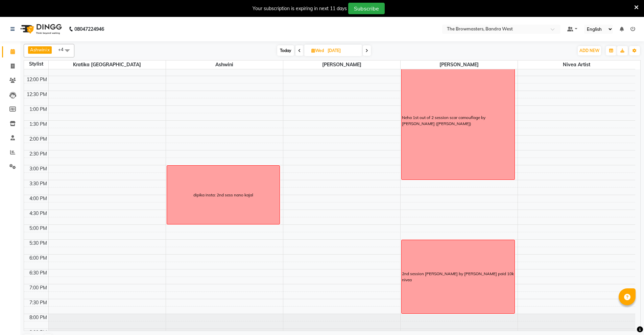  I want to click on div: Your subscription is expiring in next 11 days, so click(299, 8).